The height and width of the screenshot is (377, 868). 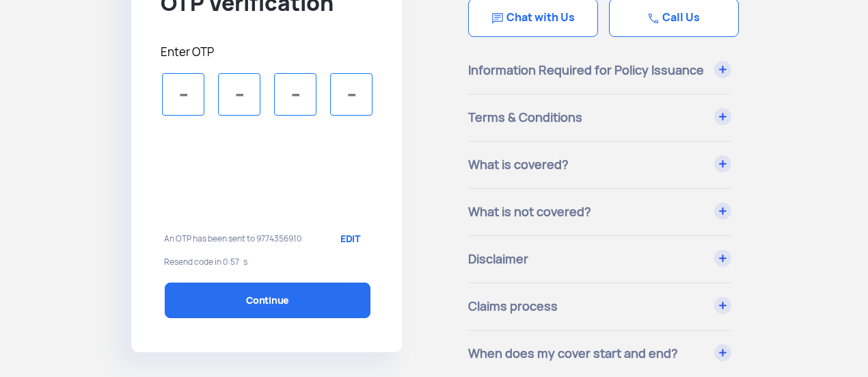 What do you see at coordinates (599, 212) in the screenshot?
I see `div: What is not covered?` at bounding box center [599, 212].